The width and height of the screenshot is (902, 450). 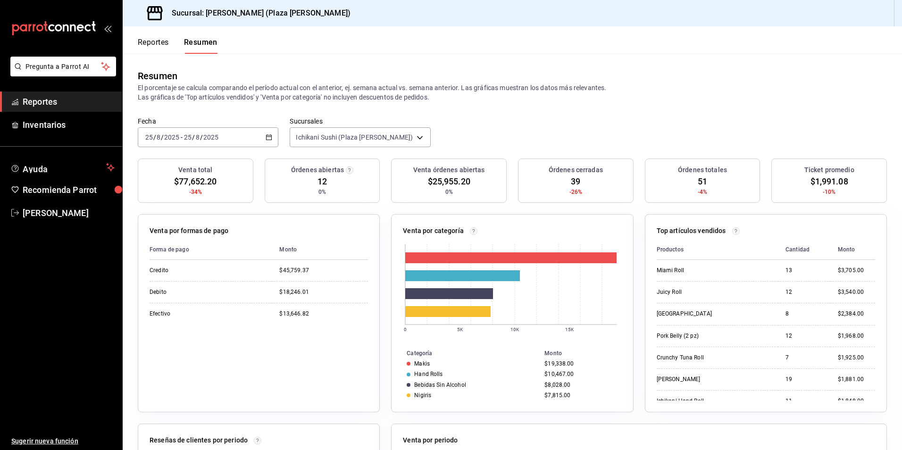 I want to click on div: $13,646.82, so click(x=324, y=314).